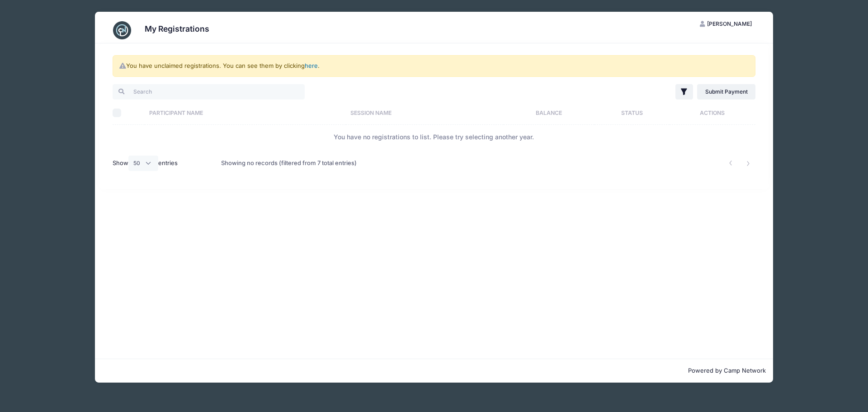 The height and width of the screenshot is (412, 868). What do you see at coordinates (726, 92) in the screenshot?
I see `a: Submit Payment` at bounding box center [726, 92].